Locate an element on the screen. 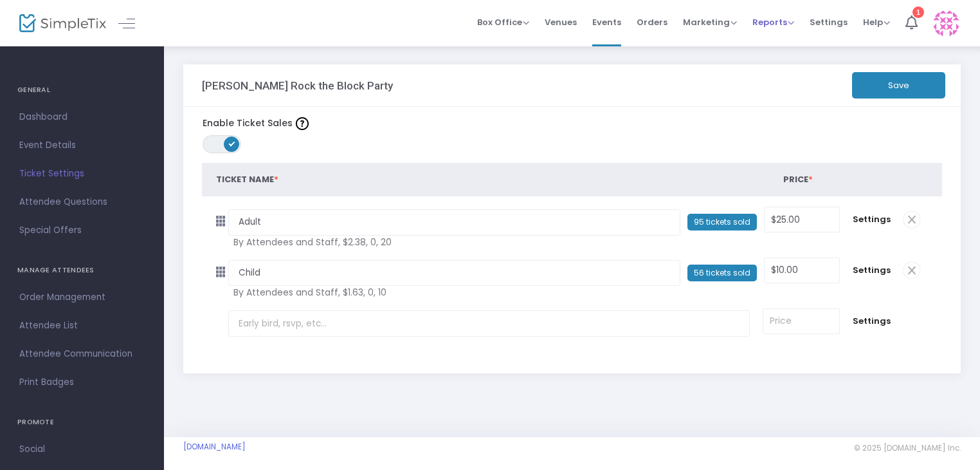 This screenshot has height=470, width=980. span: Ticket Settings is located at coordinates (82, 174).